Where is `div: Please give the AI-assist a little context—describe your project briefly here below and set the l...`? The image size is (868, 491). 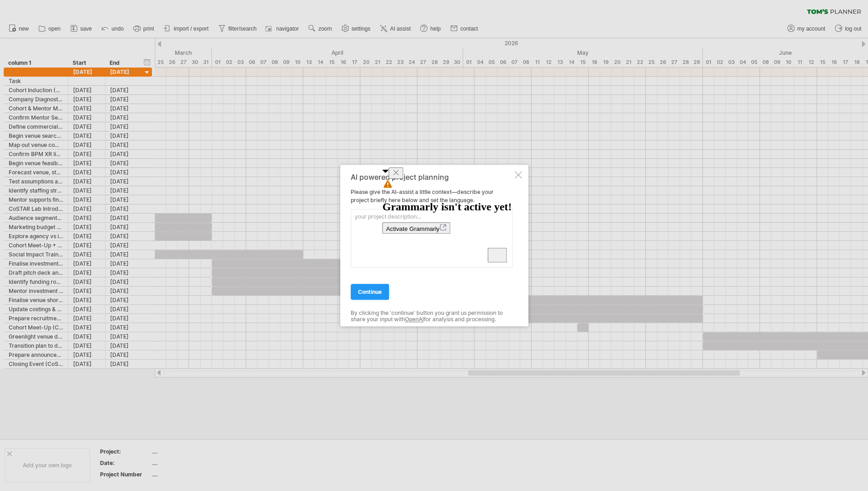
div: Please give the AI-assist a little context—describe your project briefly here below and set the l... is located at coordinates (431, 246).